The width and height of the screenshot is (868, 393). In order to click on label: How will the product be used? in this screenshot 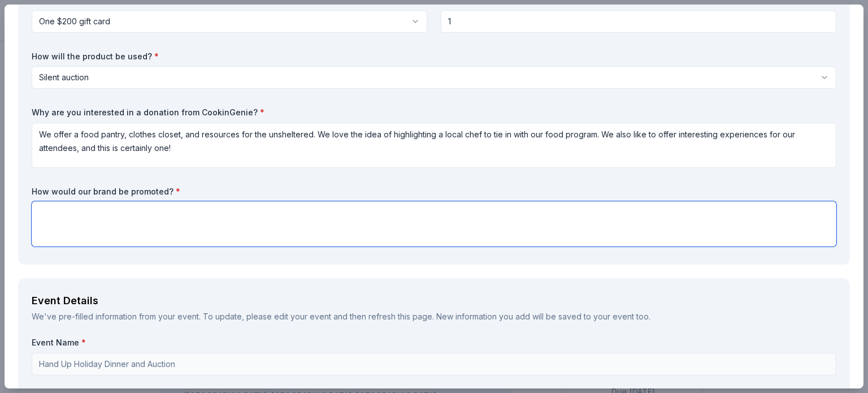, I will do `click(434, 57)`.